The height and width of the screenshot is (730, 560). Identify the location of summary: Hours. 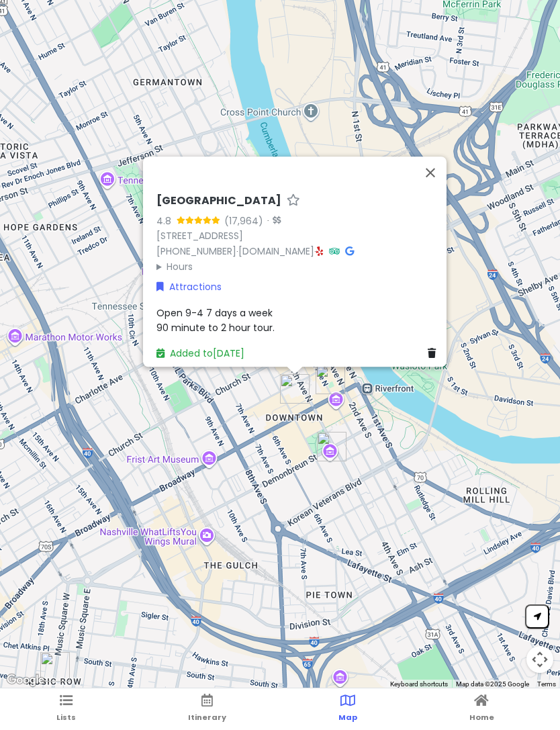
(299, 266).